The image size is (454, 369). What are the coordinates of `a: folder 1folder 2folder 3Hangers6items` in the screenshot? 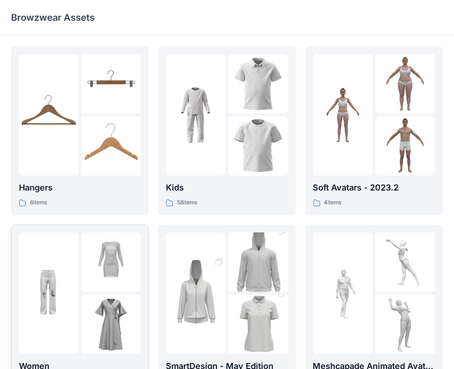 It's located at (80, 131).